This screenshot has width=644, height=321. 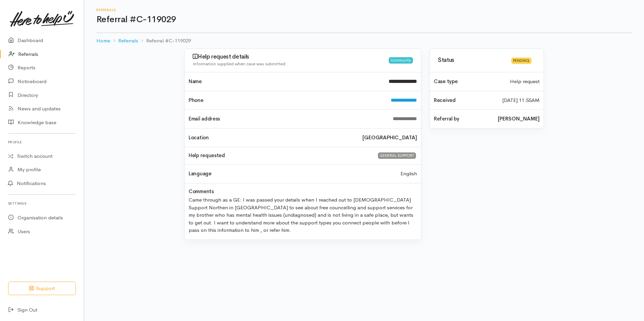 I want to click on nav: breadcrumb, so click(x=364, y=41).